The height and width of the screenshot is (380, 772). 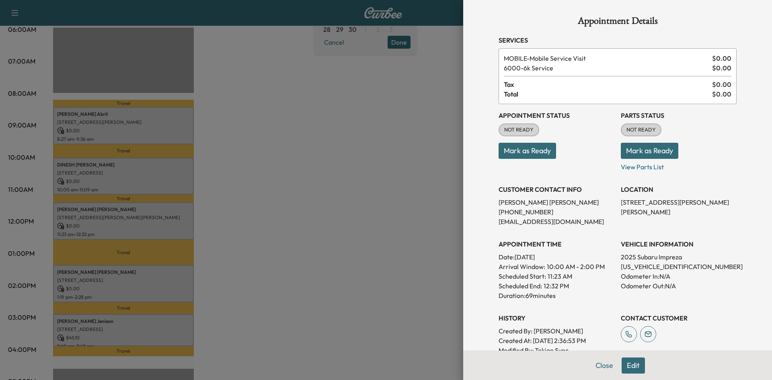 What do you see at coordinates (557, 244) in the screenshot?
I see `h3: APPOINTMENT TIME` at bounding box center [557, 244].